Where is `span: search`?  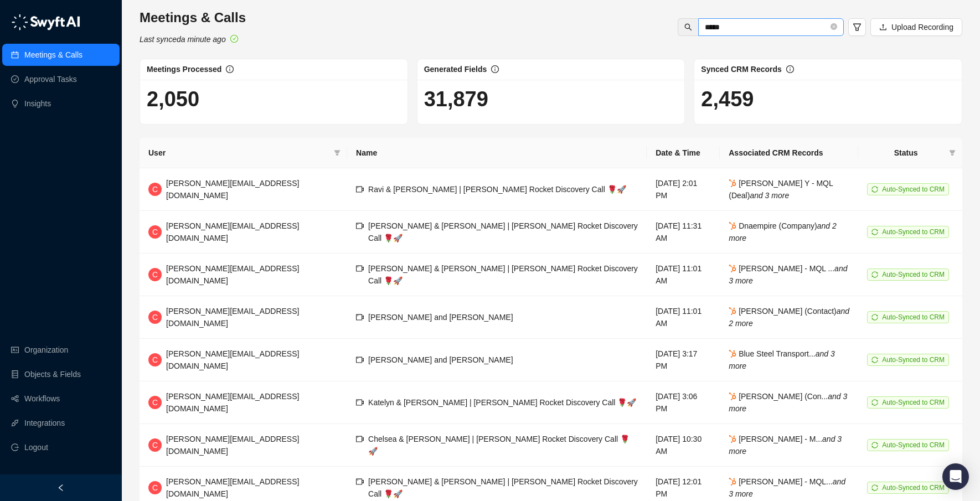 span: search is located at coordinates (688, 27).